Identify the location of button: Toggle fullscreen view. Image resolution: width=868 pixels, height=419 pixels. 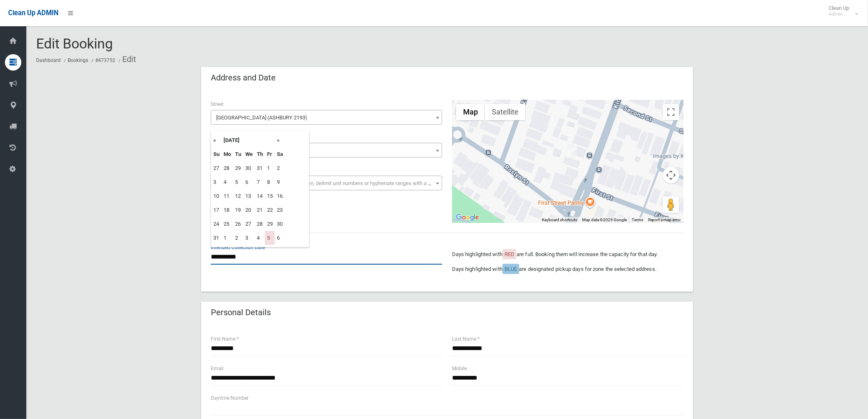
(671, 112).